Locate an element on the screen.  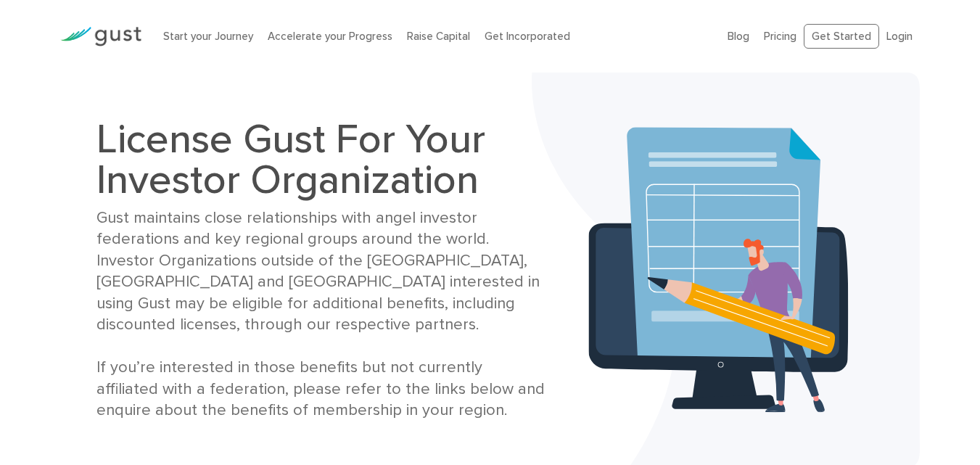
div: Gust maintains close relationships with angel investor federations and key regional groups around... is located at coordinates (322, 314).